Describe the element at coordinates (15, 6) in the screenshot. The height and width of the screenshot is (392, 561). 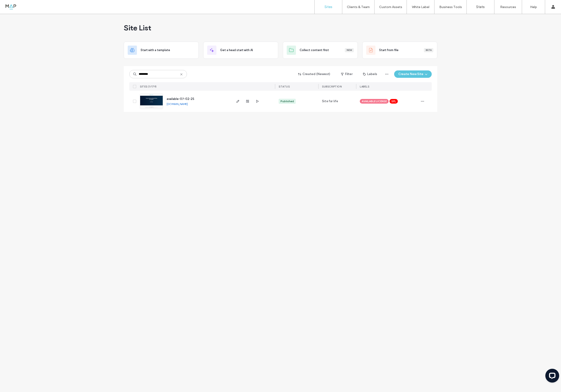
I see `span: Help` at that location.